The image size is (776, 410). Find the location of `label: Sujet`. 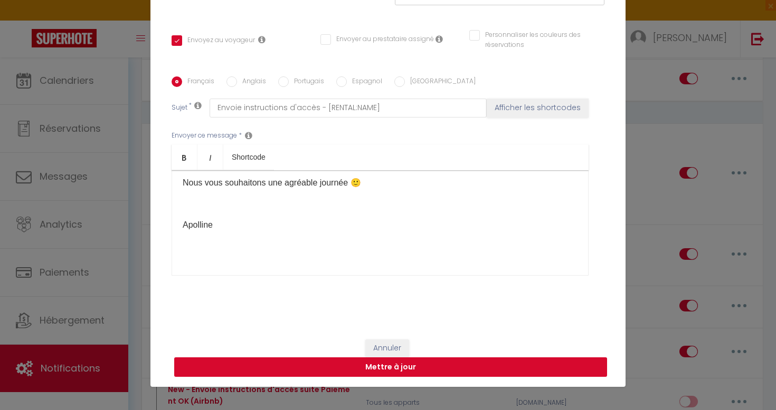

label: Sujet is located at coordinates (179, 108).